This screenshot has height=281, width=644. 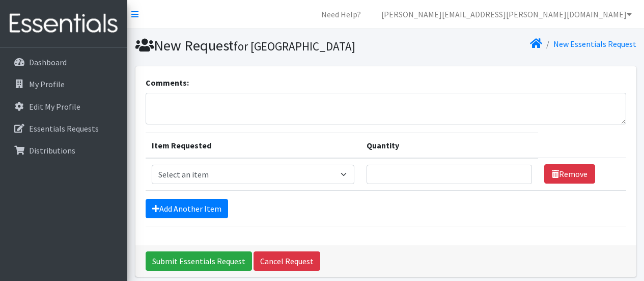 I want to click on h1: New Request, so click(x=259, y=45).